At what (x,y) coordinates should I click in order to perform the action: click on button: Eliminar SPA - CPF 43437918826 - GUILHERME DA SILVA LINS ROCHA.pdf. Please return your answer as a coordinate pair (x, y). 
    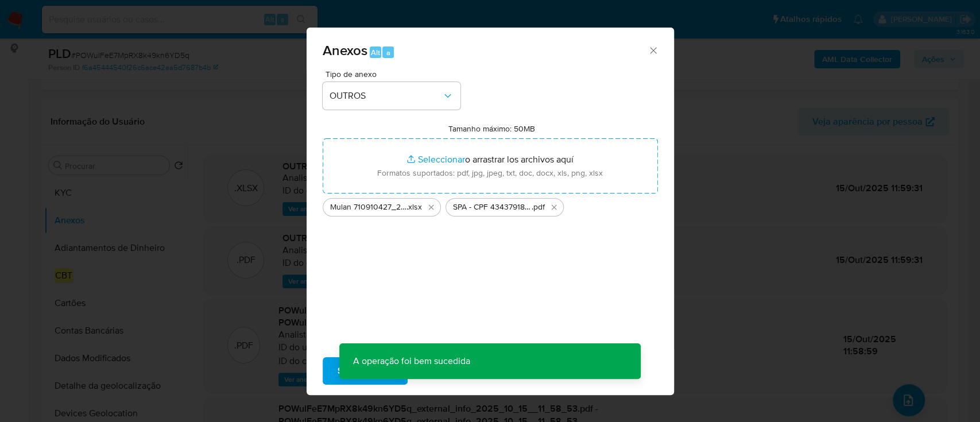
    Looking at the image, I should click on (554, 207).